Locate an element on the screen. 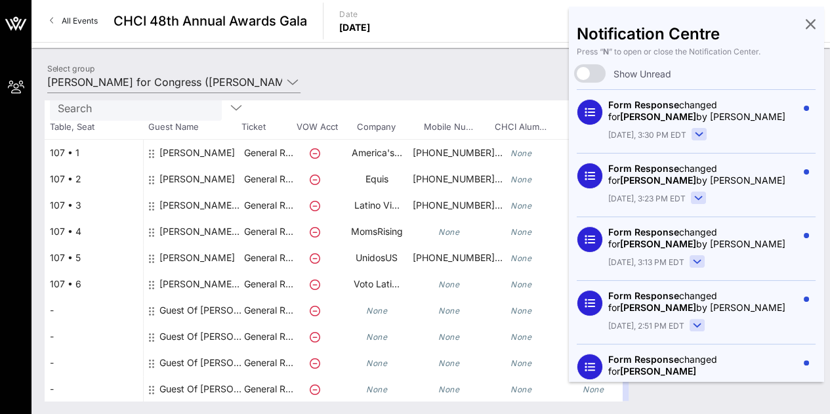 The height and width of the screenshot is (414, 830). p: MomsRising is located at coordinates (377, 232).